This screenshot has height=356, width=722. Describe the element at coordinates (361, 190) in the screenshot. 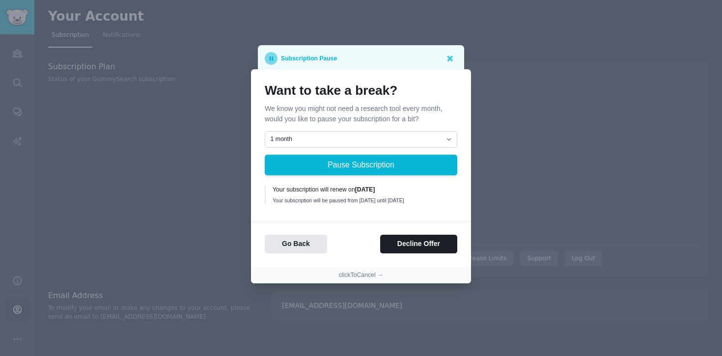

I see `div: Your subscription will renew on` at that location.